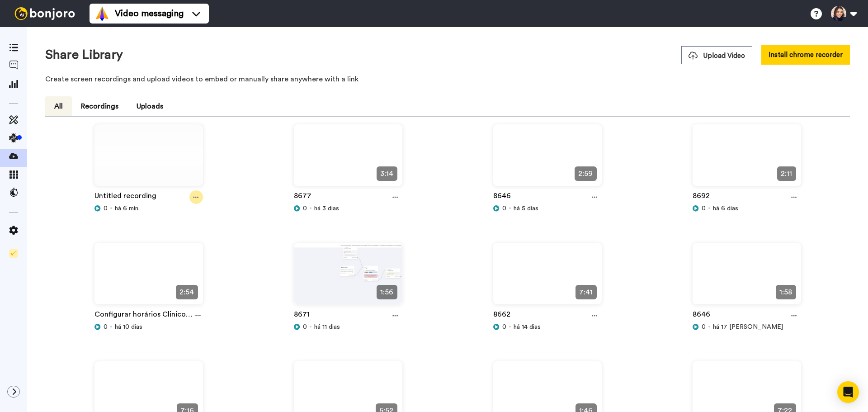 This screenshot has height=412, width=868. I want to click on h1: Share Library, so click(84, 55).